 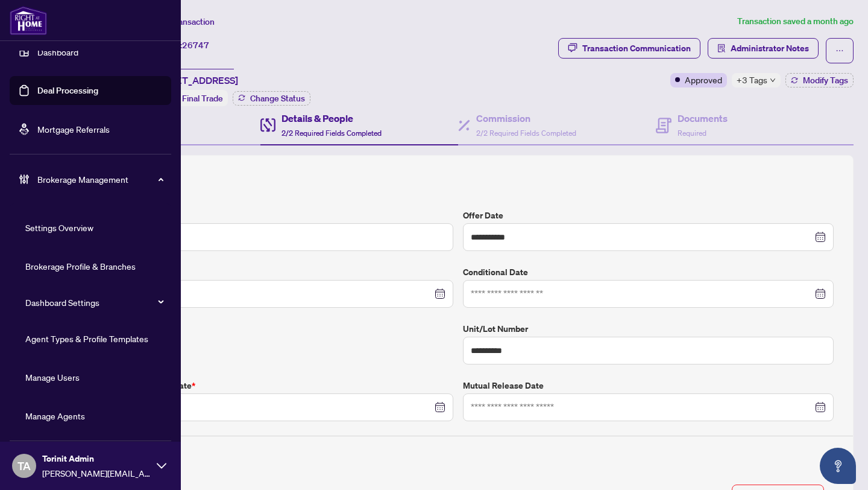 I want to click on img: logo, so click(x=29, y=20).